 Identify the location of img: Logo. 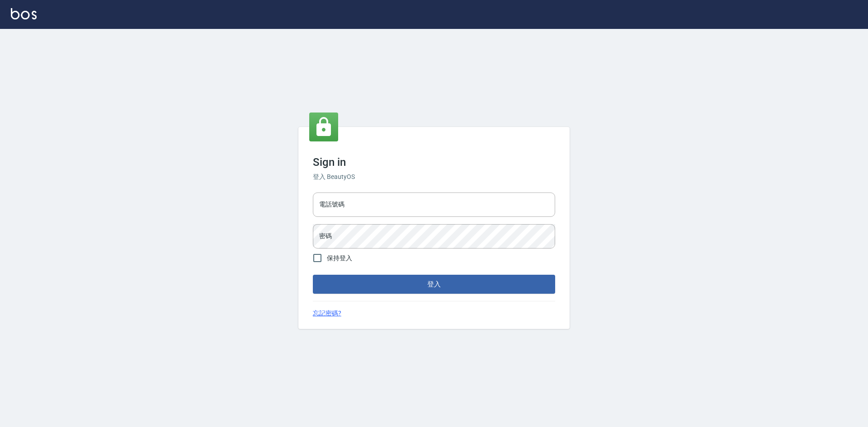
(24, 13).